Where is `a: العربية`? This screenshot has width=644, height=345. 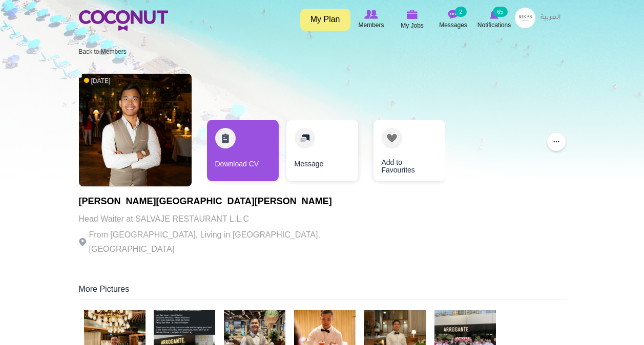
a: العربية is located at coordinates (550, 18).